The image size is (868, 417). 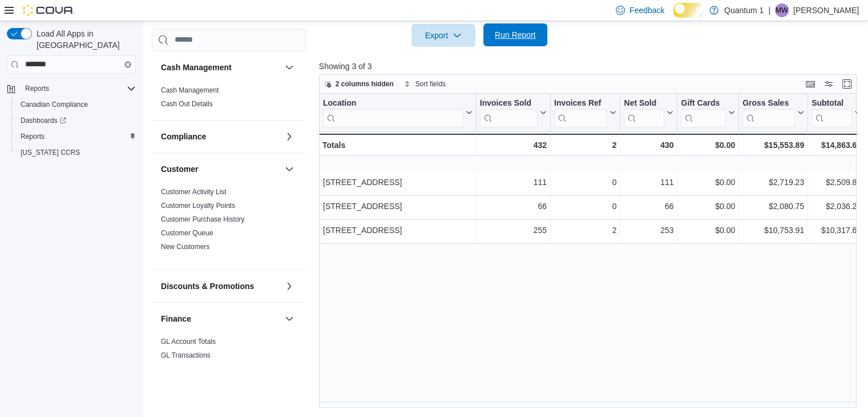 What do you see at coordinates (54, 104) in the screenshot?
I see `a: Canadian Compliance` at bounding box center [54, 104].